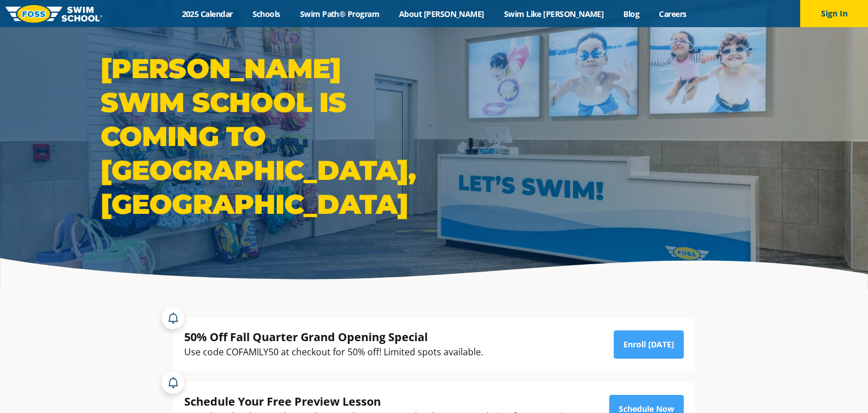 This screenshot has width=868, height=413. Describe the element at coordinates (54, 14) in the screenshot. I see `img: FOSS Swim School Logo` at that location.